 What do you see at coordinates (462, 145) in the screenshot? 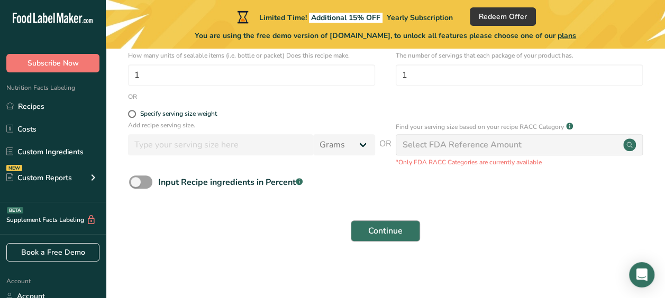
I see `div: Select FDA Reference Amount` at bounding box center [462, 145].